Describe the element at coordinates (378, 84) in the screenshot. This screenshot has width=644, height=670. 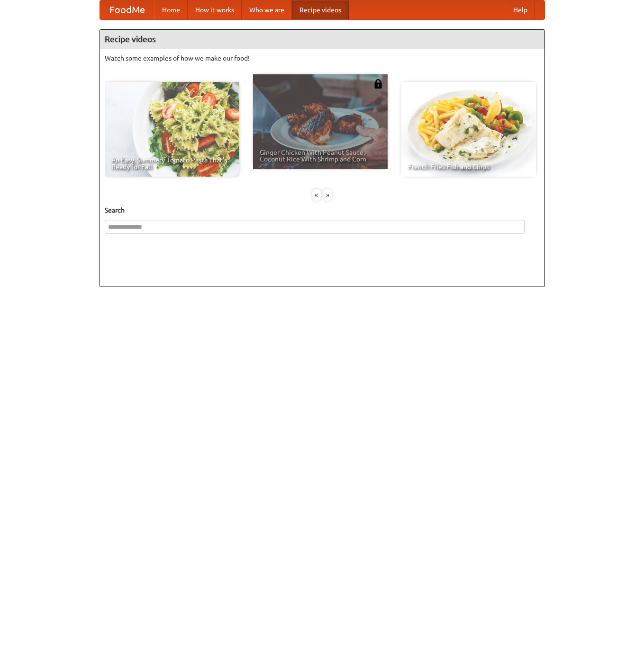
I see `img: 483408.png` at that location.